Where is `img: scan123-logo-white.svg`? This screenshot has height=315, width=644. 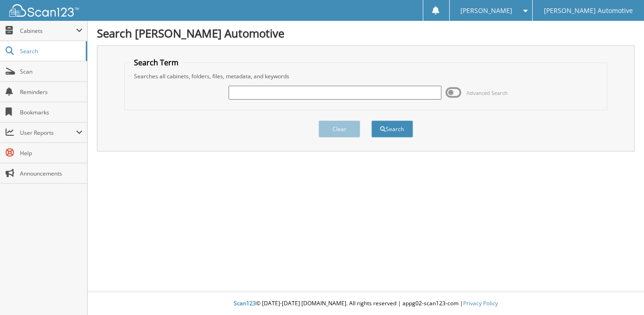 img: scan123-logo-white.svg is located at coordinates (44, 10).